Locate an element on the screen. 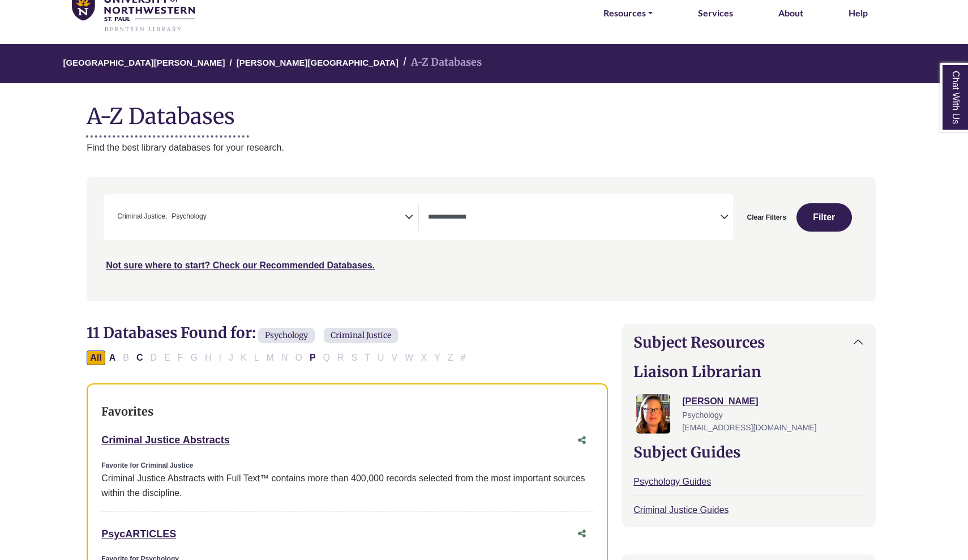 This screenshot has height=560, width=968. nav: breadcrumb is located at coordinates (481, 63).